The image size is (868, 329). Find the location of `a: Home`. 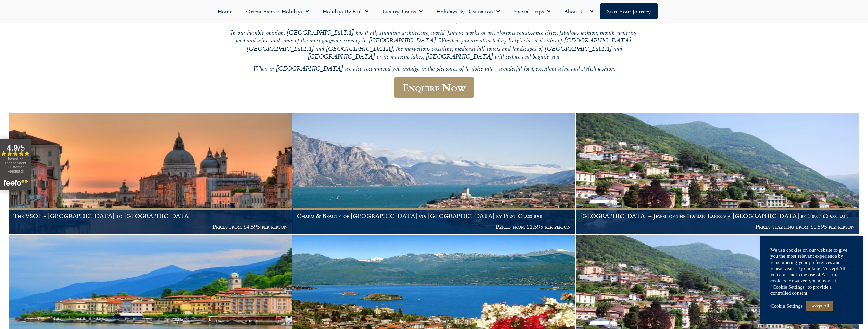

a: Home is located at coordinates (225, 11).